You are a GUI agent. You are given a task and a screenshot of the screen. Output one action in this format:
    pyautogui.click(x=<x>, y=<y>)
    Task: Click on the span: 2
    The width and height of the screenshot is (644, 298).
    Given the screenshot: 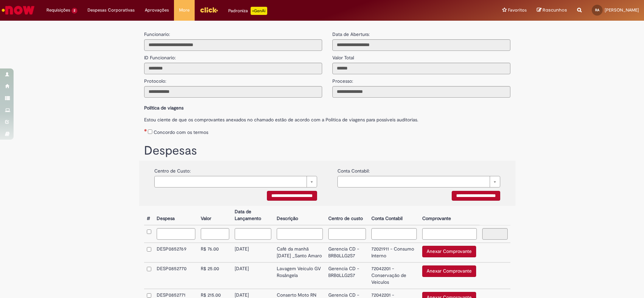 What is the action you would take?
    pyautogui.click(x=74, y=10)
    